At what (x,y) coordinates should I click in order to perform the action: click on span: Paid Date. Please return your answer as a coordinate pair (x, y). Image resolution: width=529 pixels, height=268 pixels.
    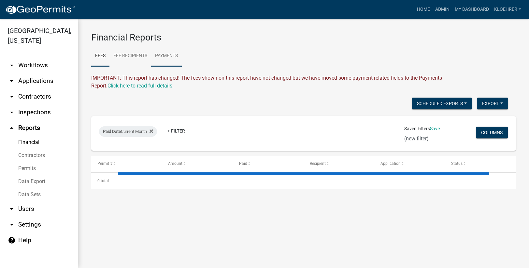
    Looking at the image, I should click on (112, 131).